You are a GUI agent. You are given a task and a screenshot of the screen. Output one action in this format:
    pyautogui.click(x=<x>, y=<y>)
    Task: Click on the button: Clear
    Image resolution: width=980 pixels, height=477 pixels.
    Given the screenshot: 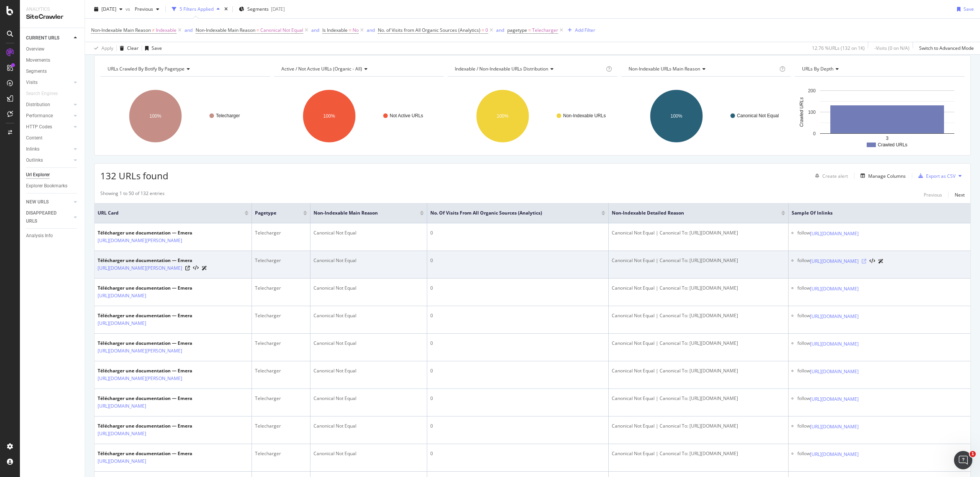 What is the action you would take?
    pyautogui.click(x=128, y=48)
    